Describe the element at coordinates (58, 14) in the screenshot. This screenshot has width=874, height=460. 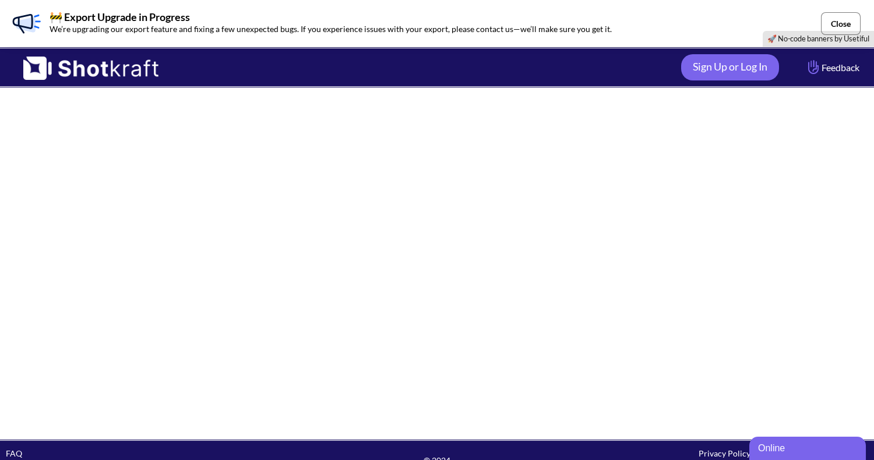
I see `div: Online` at that location.